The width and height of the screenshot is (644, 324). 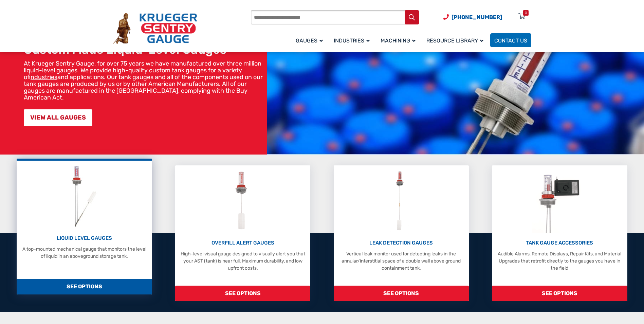 I want to click on img: Liquid Level Gauges, so click(x=84, y=196).